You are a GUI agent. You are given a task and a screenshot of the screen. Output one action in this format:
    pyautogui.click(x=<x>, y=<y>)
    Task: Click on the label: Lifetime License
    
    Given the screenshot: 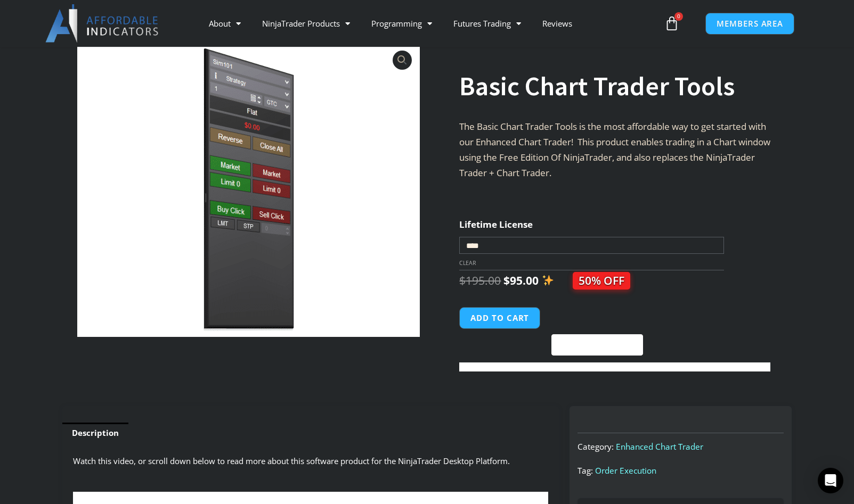 What is the action you would take?
    pyautogui.click(x=496, y=224)
    